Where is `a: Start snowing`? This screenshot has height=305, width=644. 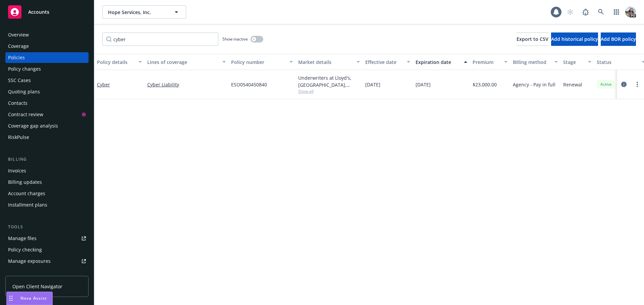 a: Start snowing is located at coordinates (570, 12).